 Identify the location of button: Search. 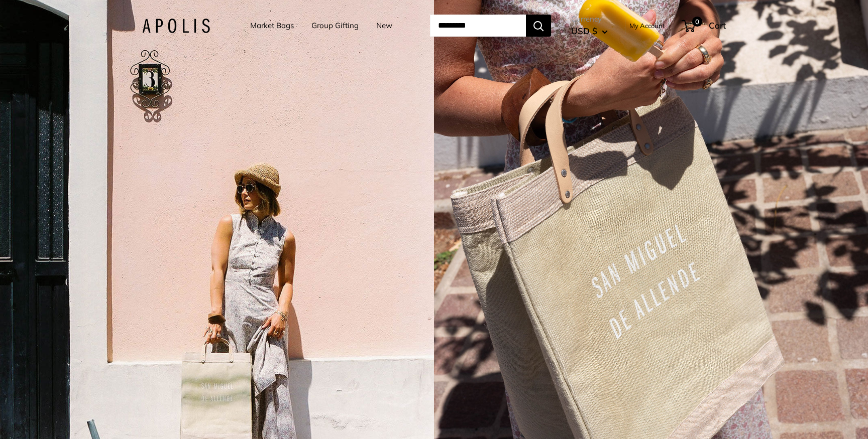
(538, 25).